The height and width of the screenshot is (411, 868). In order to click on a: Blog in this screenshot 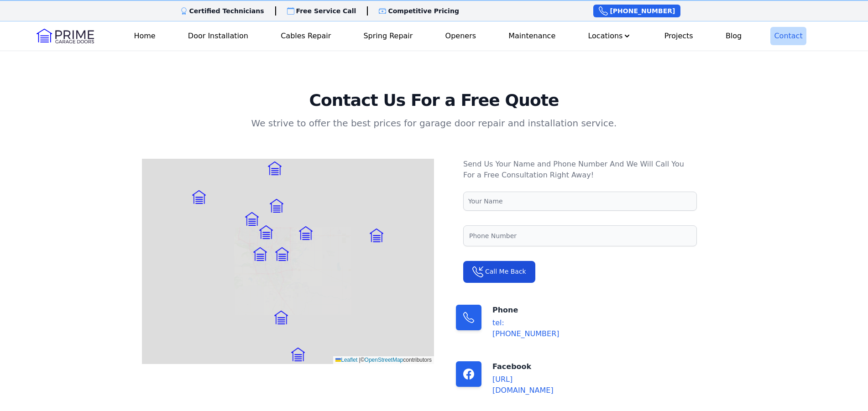, I will do `click(733, 36)`.